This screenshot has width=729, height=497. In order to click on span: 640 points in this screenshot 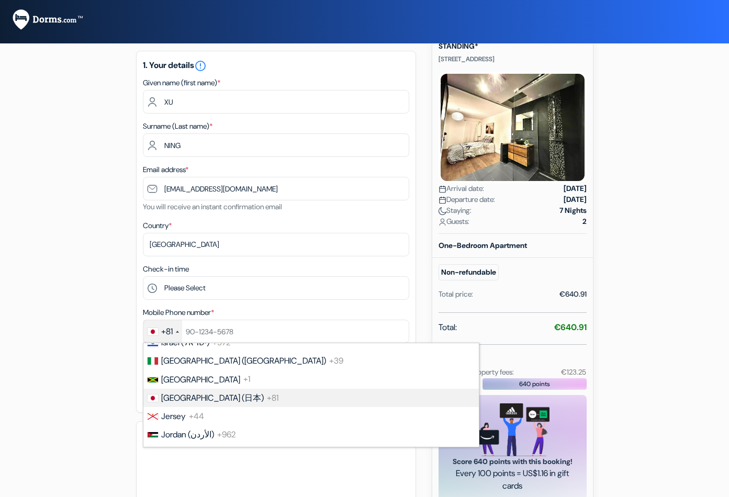, I will do `click(534, 384)`.